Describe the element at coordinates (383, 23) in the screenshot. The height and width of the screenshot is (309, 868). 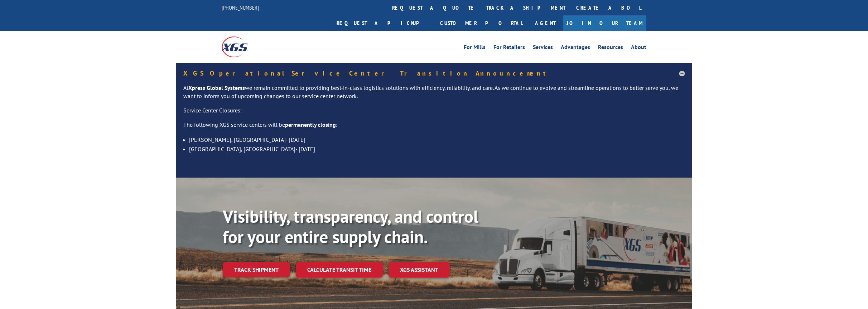
I see `a: Request a pickup` at that location.